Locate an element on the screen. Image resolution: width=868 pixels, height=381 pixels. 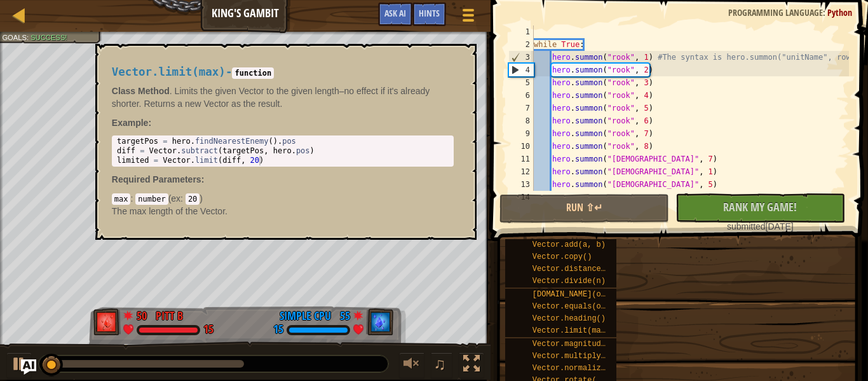
span: Vector.add(a, b) is located at coordinates (569, 245).